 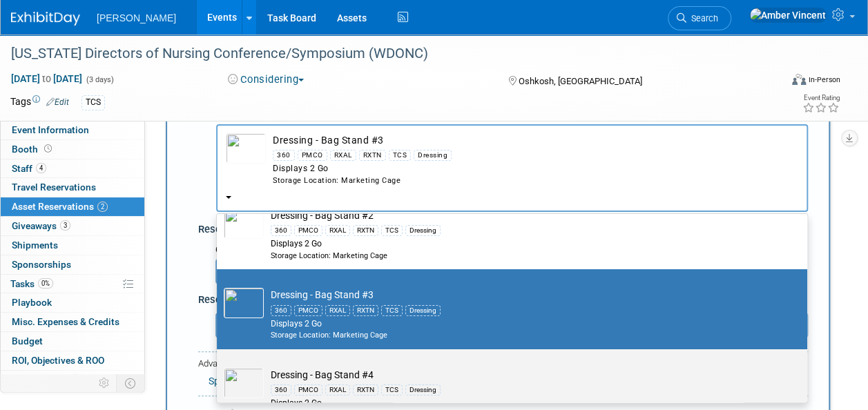 What do you see at coordinates (39, 102) in the screenshot?
I see `td: Tags` at bounding box center [39, 102].